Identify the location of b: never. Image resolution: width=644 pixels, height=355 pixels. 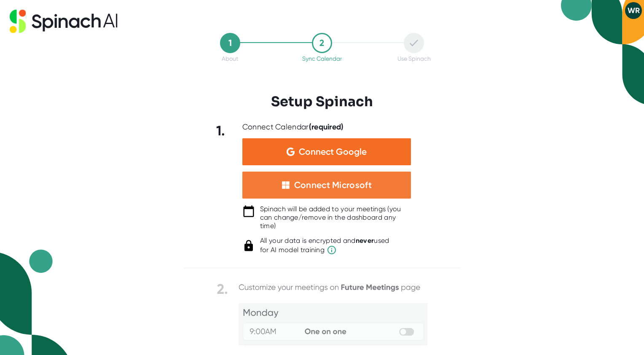
(365, 240).